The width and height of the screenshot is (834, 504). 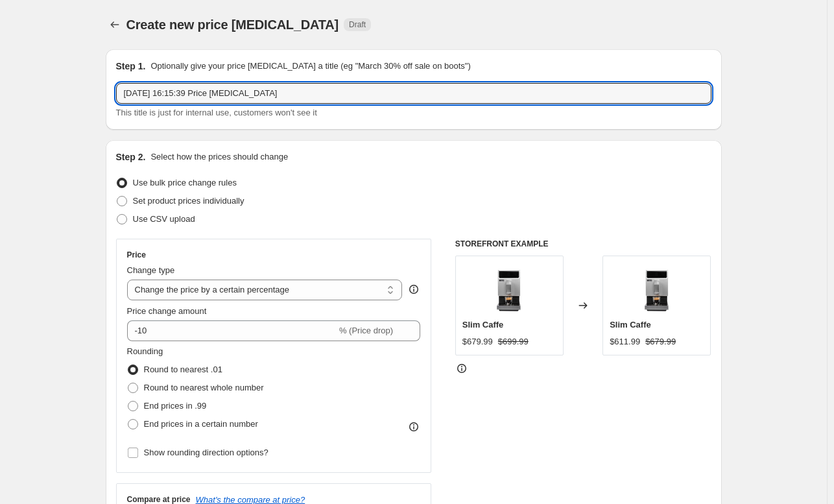 I want to click on input: -15, so click(x=231, y=331).